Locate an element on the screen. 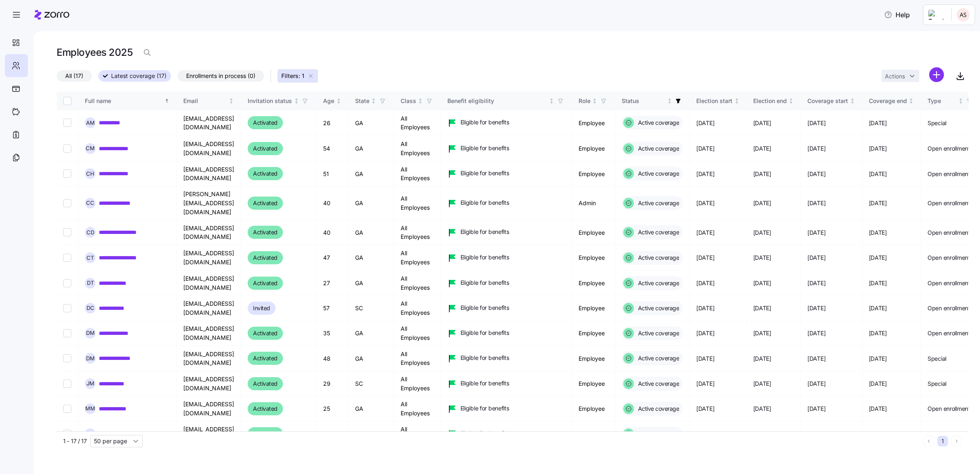  td: 33 is located at coordinates (332, 434).